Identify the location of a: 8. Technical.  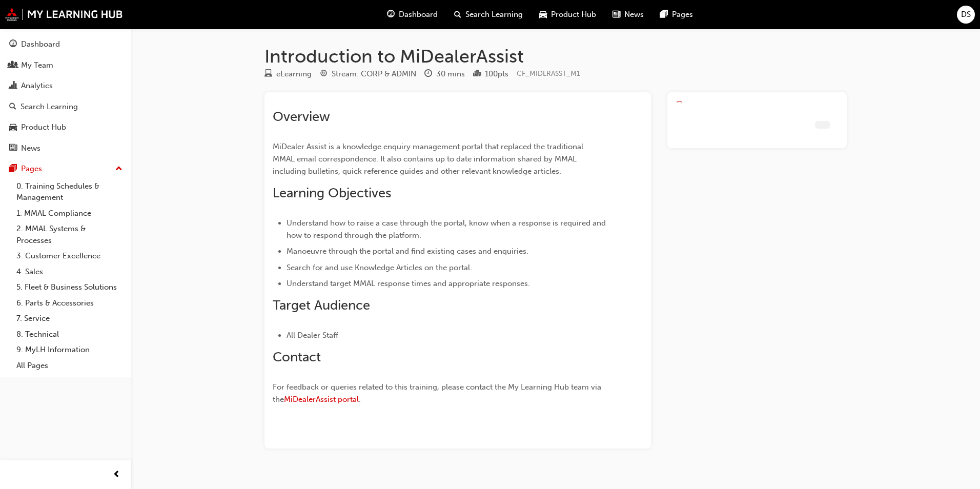
(69, 334).